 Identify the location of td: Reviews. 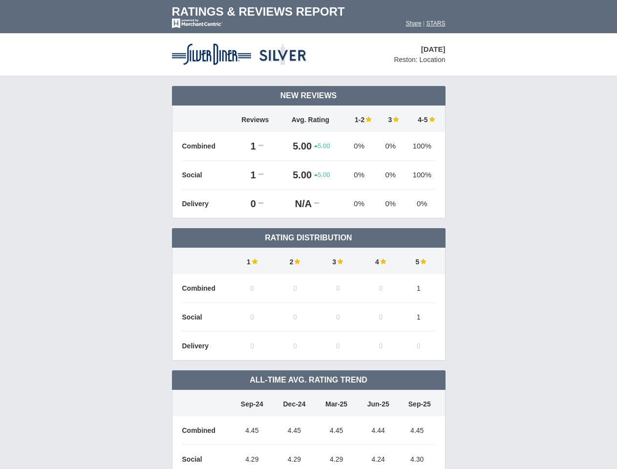
(255, 119).